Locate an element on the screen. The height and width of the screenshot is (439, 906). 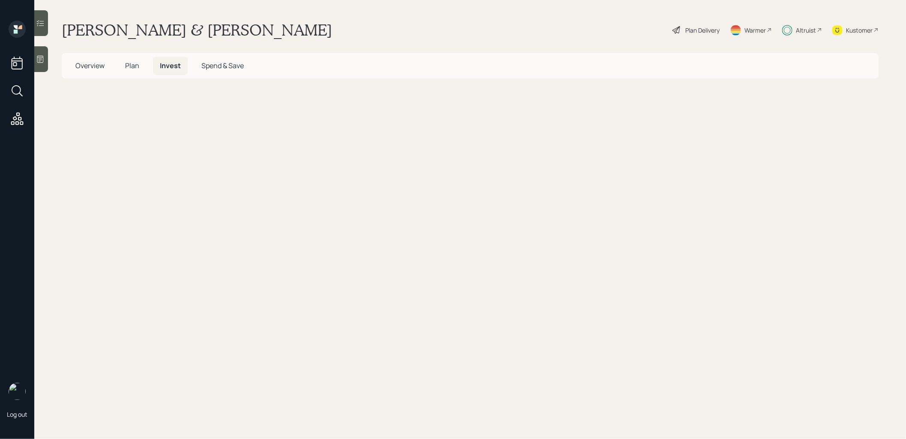
div: Warmer is located at coordinates (755, 30).